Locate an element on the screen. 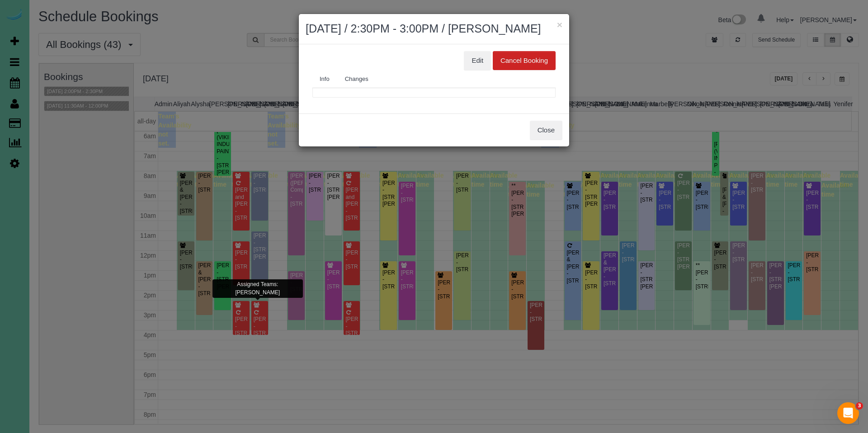 The image size is (868, 433). span: Info is located at coordinates (324, 79).